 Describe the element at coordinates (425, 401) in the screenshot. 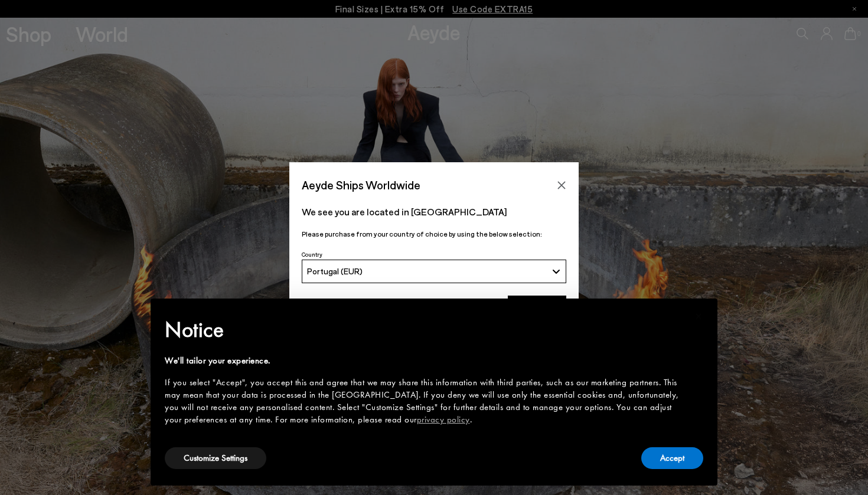

I see `div: If you select "Accept", you accept this and agree that we may share this information with third p...` at that location.